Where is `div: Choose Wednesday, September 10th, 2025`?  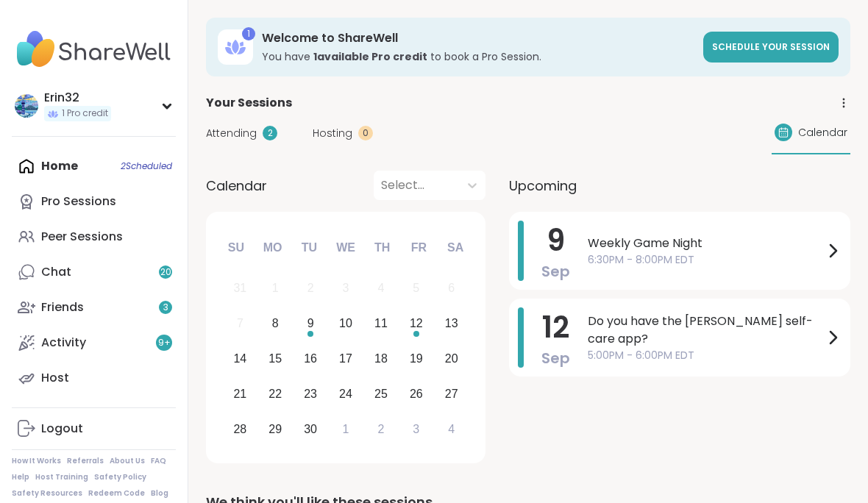 div: Choose Wednesday, September 10th, 2025 is located at coordinates (345, 324).